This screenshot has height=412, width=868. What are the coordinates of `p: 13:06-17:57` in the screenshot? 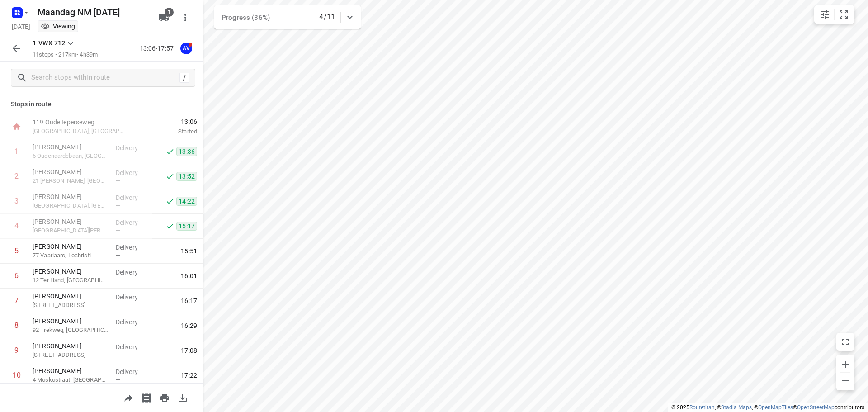 It's located at (158, 49).